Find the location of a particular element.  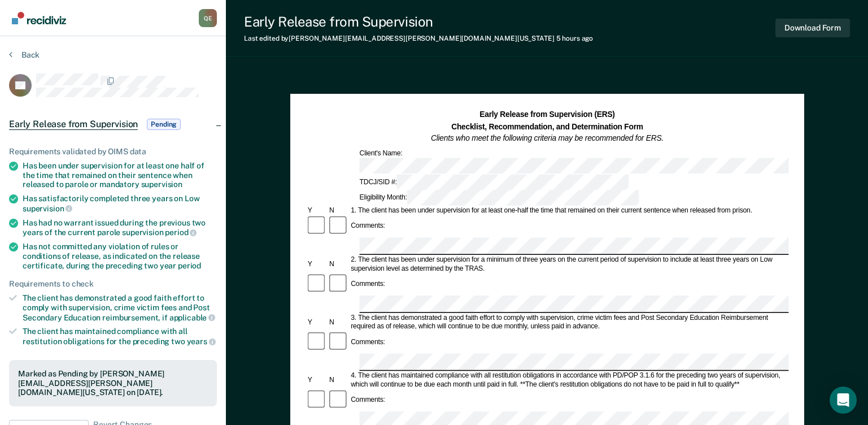

div: Requirements to check is located at coordinates (113, 284).